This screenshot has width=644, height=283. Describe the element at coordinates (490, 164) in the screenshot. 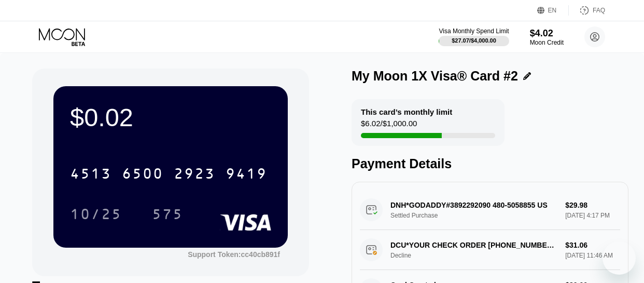

I see `div: Payment Details` at that location.